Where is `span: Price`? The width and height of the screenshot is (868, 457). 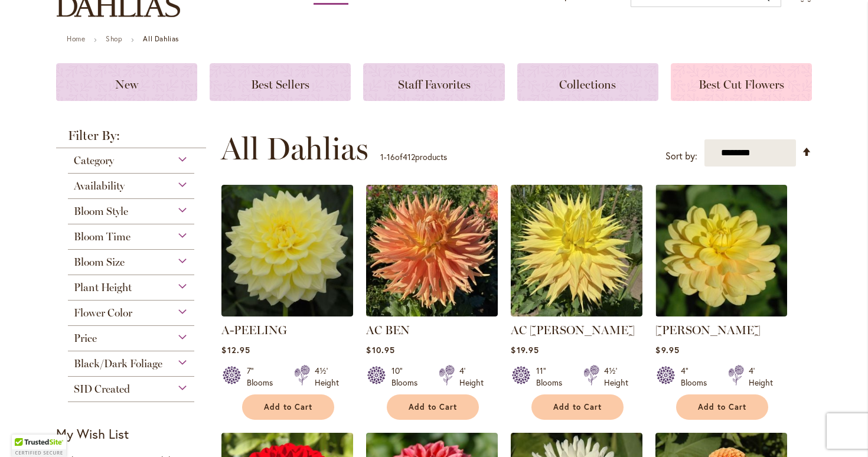 span: Price is located at coordinates (85, 338).